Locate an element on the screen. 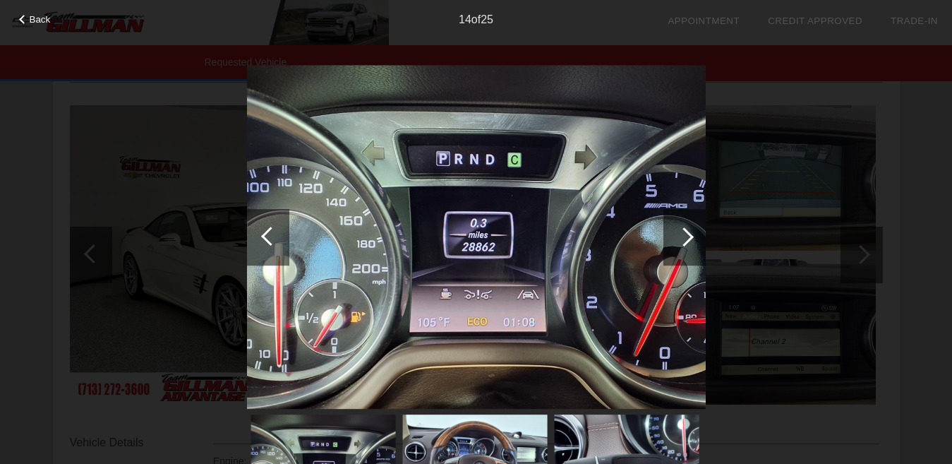 This screenshot has width=952, height=464. a: Appointment is located at coordinates (704, 20).